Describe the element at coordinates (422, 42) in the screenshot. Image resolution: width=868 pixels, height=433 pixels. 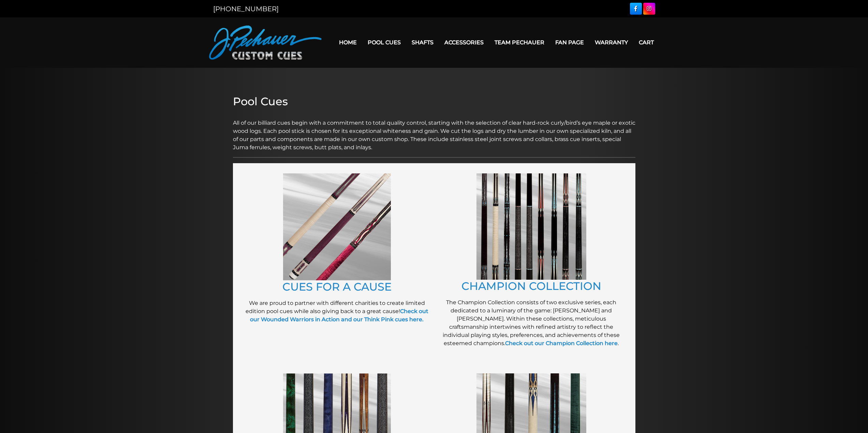
I see `a: Shafts` at that location.